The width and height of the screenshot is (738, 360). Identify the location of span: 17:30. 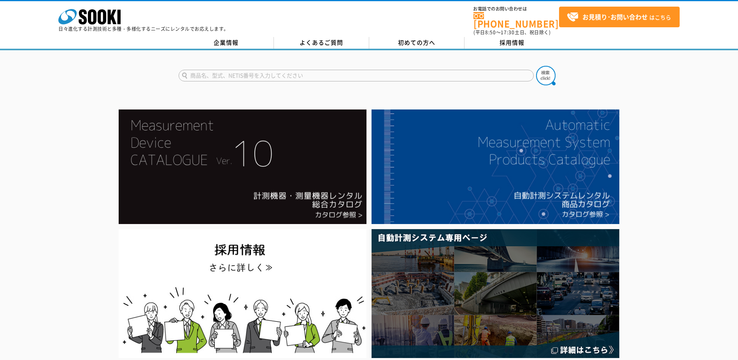
(508, 32).